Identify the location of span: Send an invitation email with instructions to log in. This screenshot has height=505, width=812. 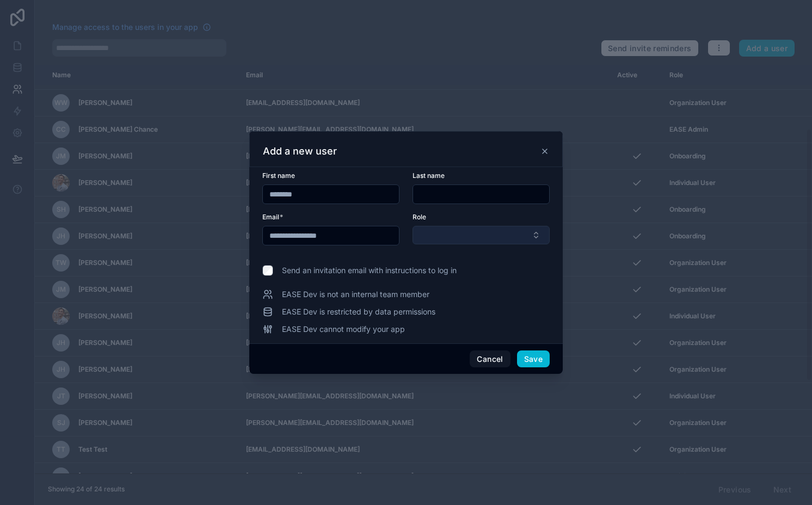
(369, 270).